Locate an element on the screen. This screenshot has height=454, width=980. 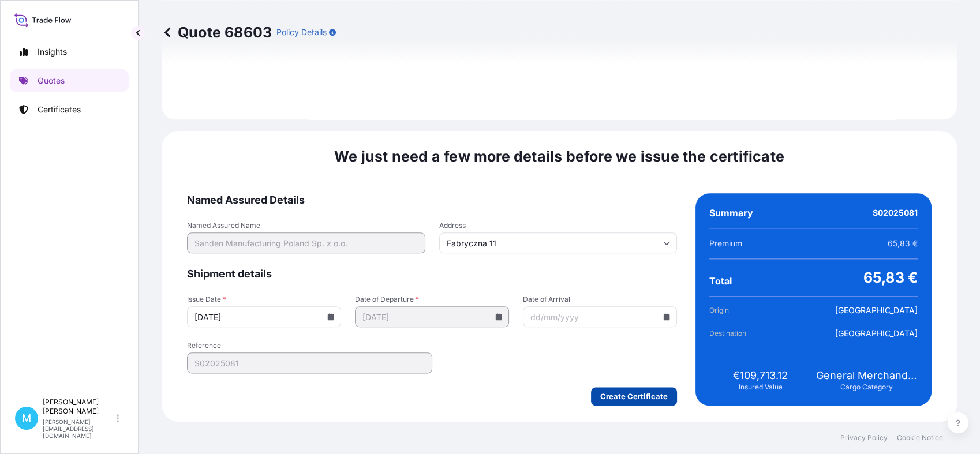
span: Reference is located at coordinates (309, 346).